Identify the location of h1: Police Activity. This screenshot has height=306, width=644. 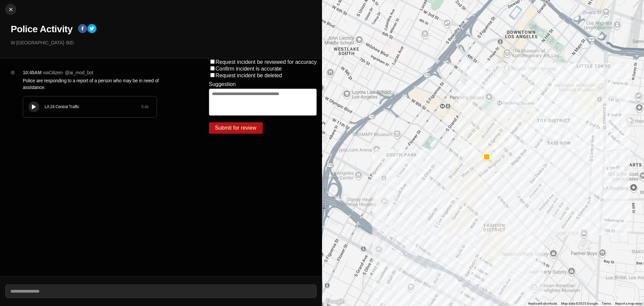
(41, 29).